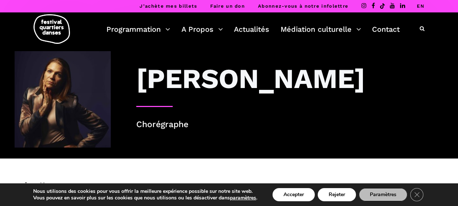  I want to click on img: logo-fqd-med, so click(52, 29).